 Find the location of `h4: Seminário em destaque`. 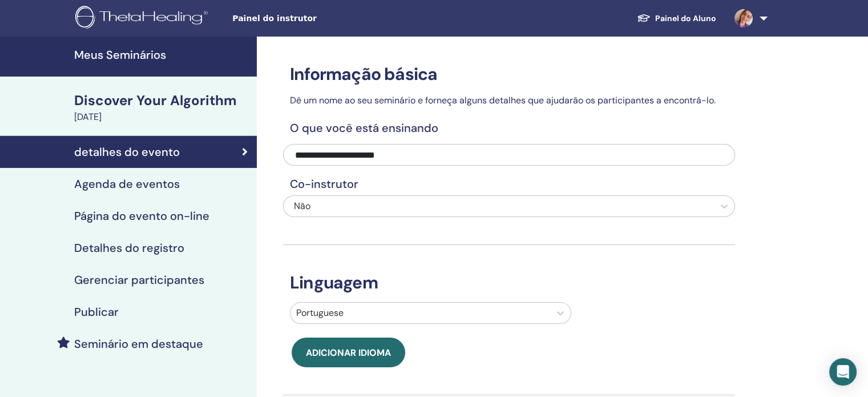

h4: Seminário em destaque is located at coordinates (139, 344).